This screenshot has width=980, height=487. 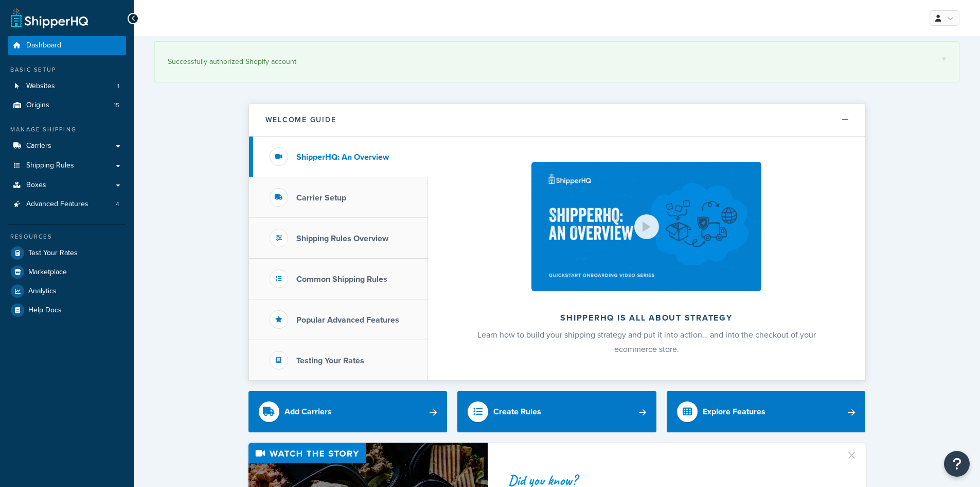 I want to click on div: Manage Shipping, so click(x=67, y=129).